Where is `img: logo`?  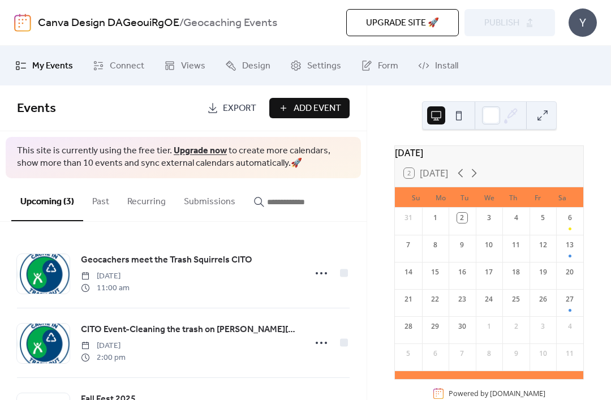 img: logo is located at coordinates (23, 23).